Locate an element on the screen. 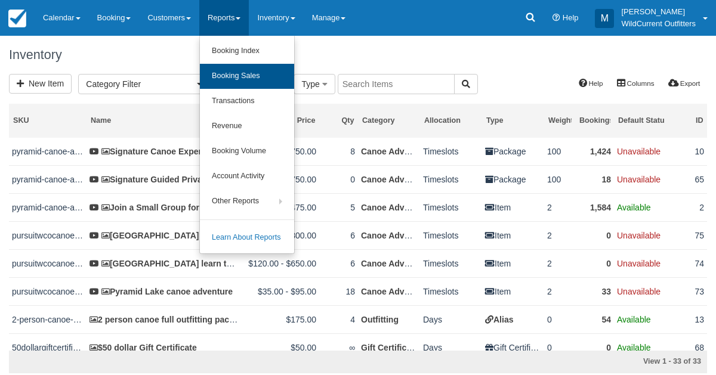 The height and width of the screenshot is (375, 716). div: SKU is located at coordinates (48, 121).